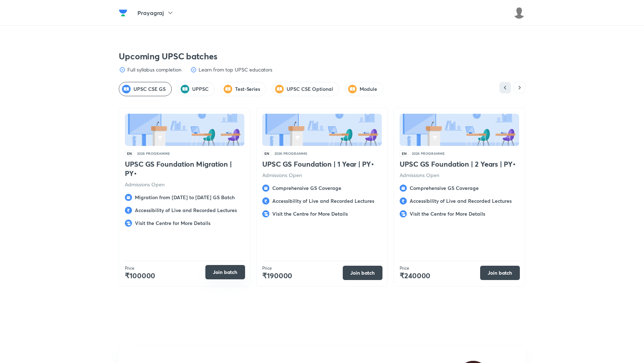 Image resolution: width=644 pixels, height=363 pixels. I want to click on h4: ₹240000, so click(440, 276).